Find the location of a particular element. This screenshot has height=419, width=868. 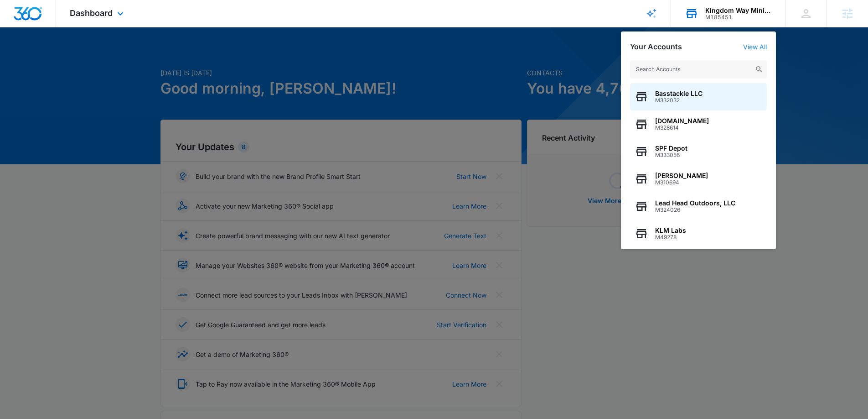

div: account id is located at coordinates (738, 17).